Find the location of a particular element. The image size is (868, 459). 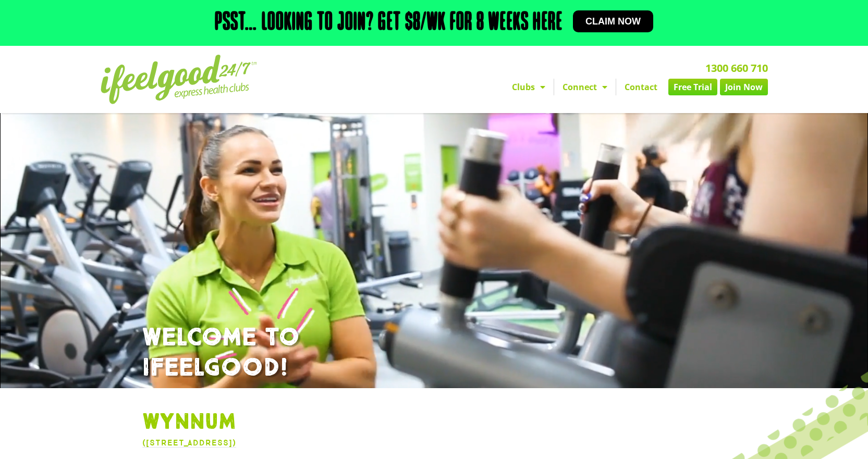

a: 1300 660 710 is located at coordinates (737, 68).